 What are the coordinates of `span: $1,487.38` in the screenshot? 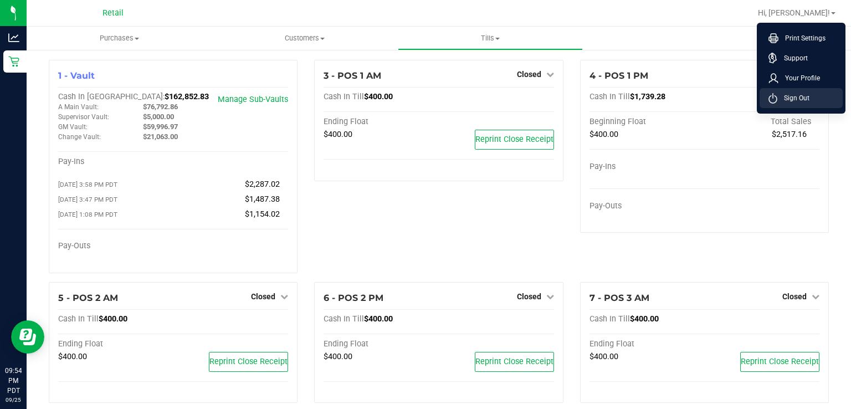 It's located at (262, 199).